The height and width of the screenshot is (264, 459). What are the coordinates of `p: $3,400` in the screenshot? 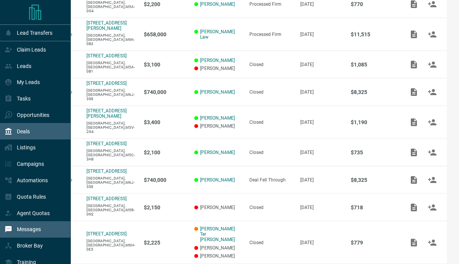 It's located at (165, 122).